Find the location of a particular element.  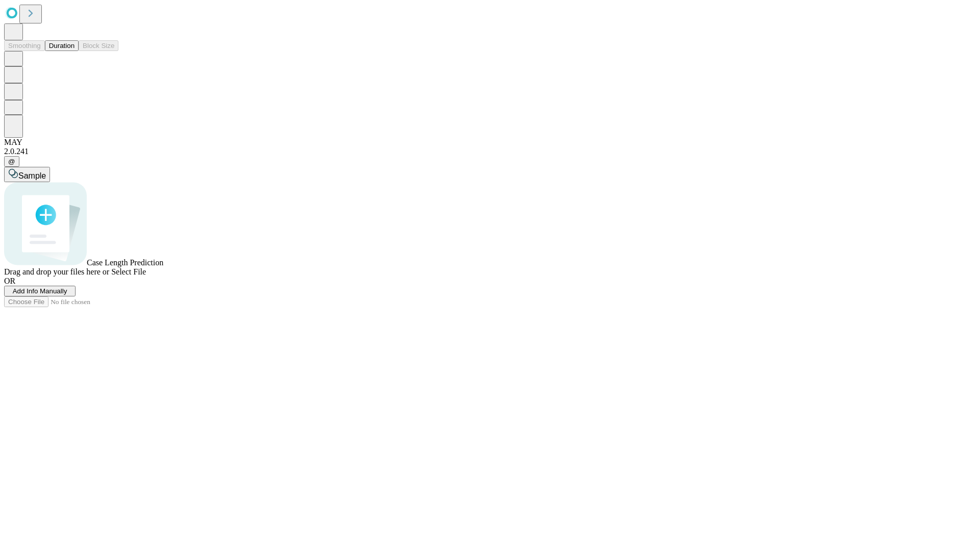

div: 2.0.241 is located at coordinates (490, 152).